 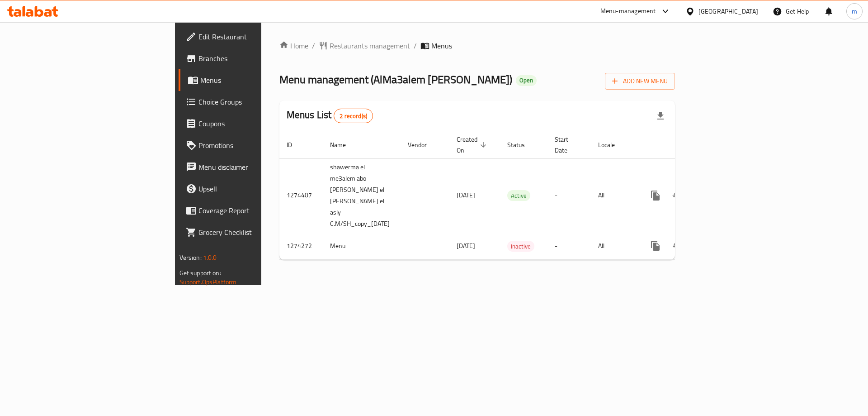 What do you see at coordinates (329, 116) in the screenshot?
I see `h2: Menus List` at bounding box center [329, 116].